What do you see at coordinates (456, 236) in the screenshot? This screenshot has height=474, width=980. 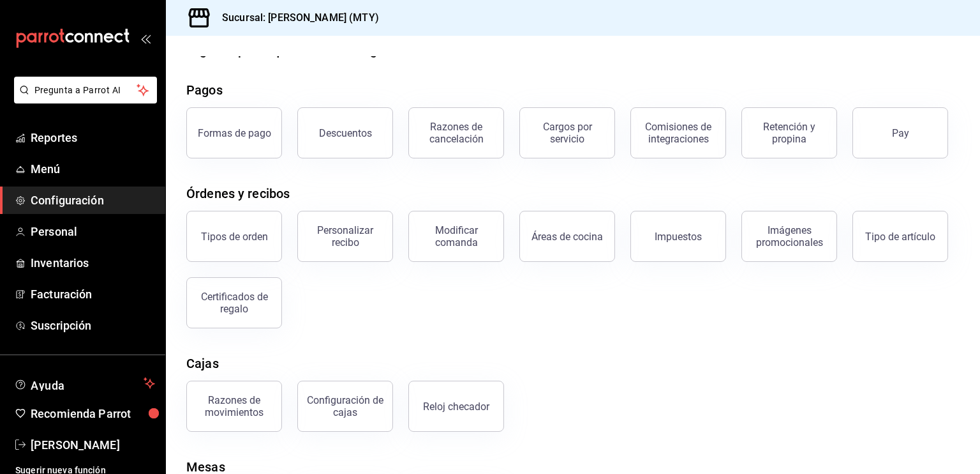 I see `button: Modificar comanda` at bounding box center [456, 236].